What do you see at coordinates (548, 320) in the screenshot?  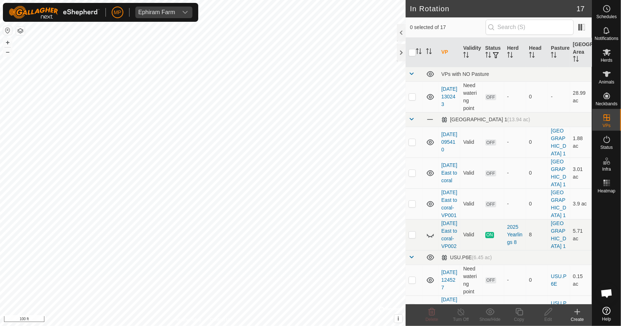 I see `div: Edit` at bounding box center [548, 320].